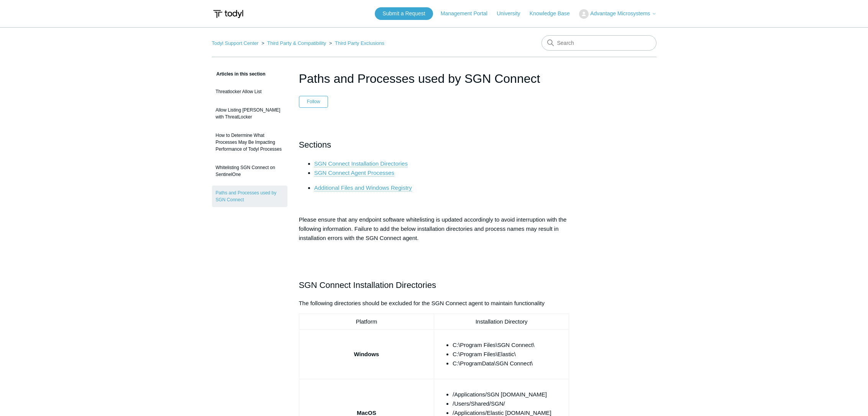  I want to click on a: SGN Connect Agent Processes, so click(354, 173).